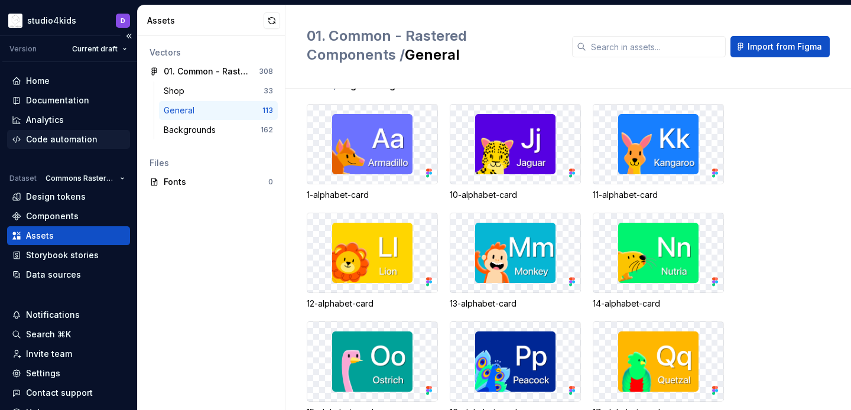 This screenshot has height=410, width=851. Describe the element at coordinates (69, 334) in the screenshot. I see `button: Search ⌘K` at that location.